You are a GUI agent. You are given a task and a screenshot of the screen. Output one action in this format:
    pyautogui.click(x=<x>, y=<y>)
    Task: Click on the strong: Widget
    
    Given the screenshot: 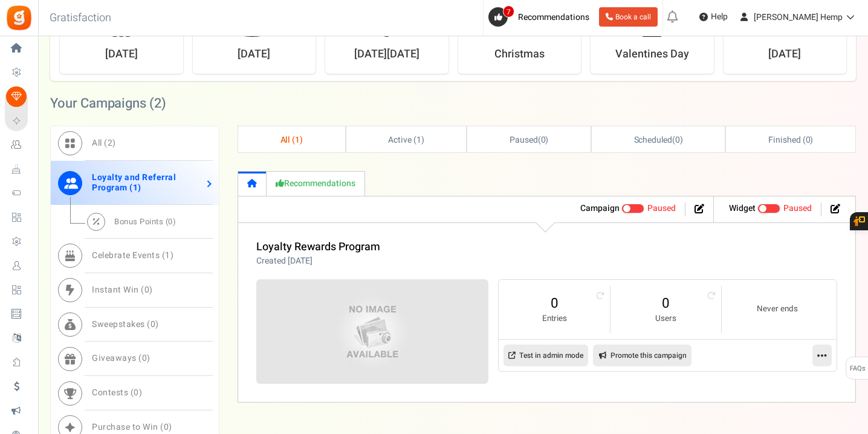 What is the action you would take?
    pyautogui.click(x=743, y=208)
    